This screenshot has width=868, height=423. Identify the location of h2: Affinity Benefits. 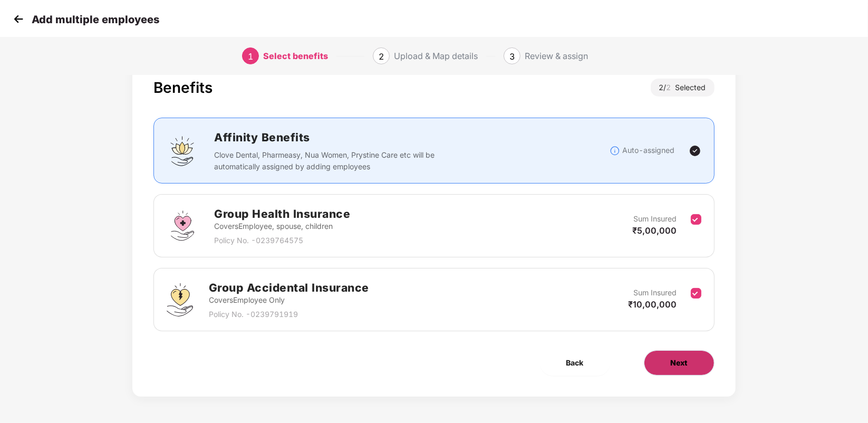
(404, 137).